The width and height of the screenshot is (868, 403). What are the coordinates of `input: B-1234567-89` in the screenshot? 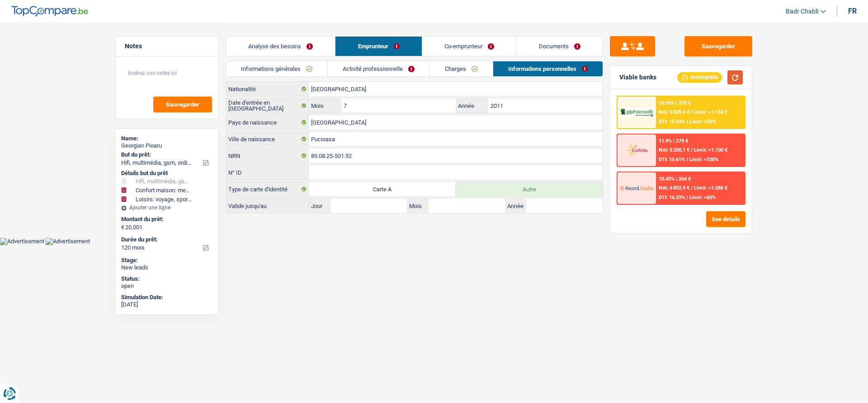 It's located at (456, 173).